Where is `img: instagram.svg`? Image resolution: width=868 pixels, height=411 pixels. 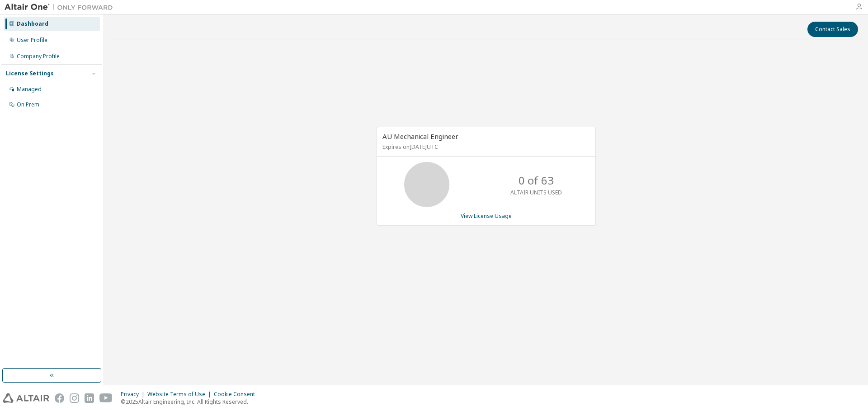 img: instagram.svg is located at coordinates (74, 398).